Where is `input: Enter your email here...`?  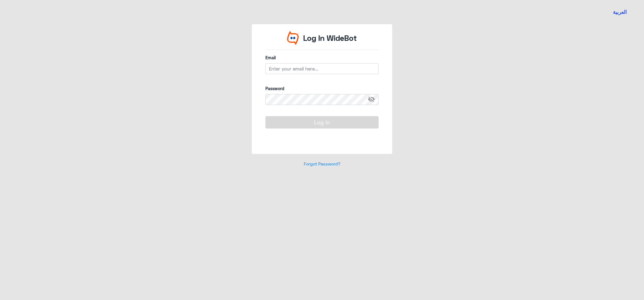 input: Enter your email here... is located at coordinates (322, 69).